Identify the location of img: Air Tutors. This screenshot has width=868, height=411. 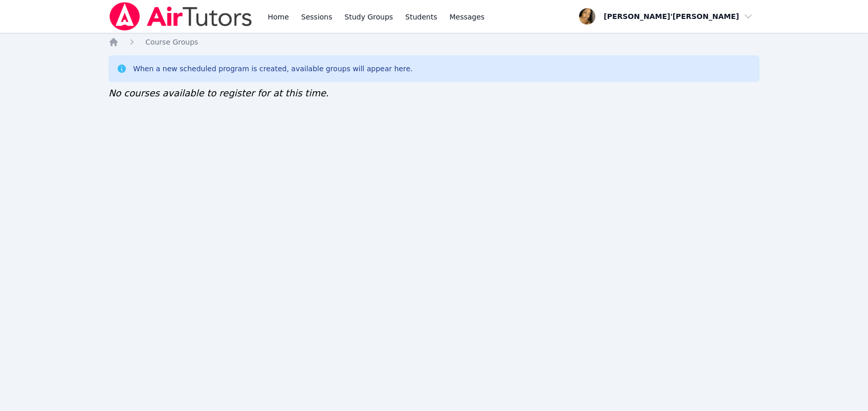
(180, 17).